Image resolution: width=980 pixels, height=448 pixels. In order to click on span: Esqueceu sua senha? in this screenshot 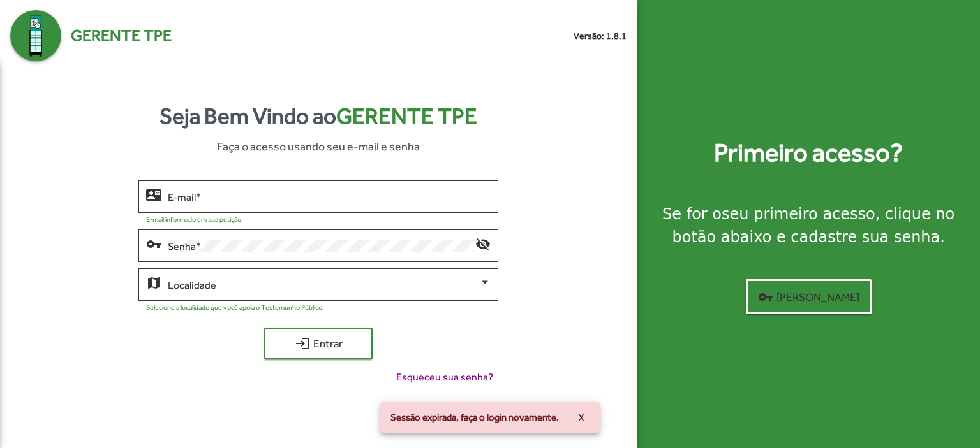, I will do `click(445, 378)`.